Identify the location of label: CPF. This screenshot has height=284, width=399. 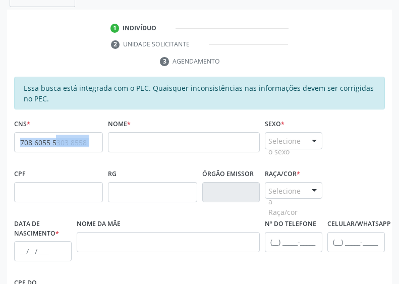
(20, 174).